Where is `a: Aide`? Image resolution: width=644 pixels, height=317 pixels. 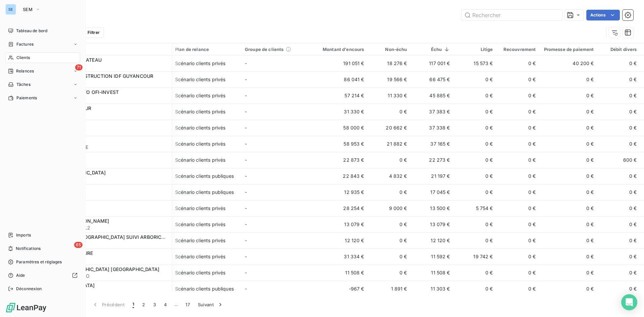
a: Aide is located at coordinates (43, 275).